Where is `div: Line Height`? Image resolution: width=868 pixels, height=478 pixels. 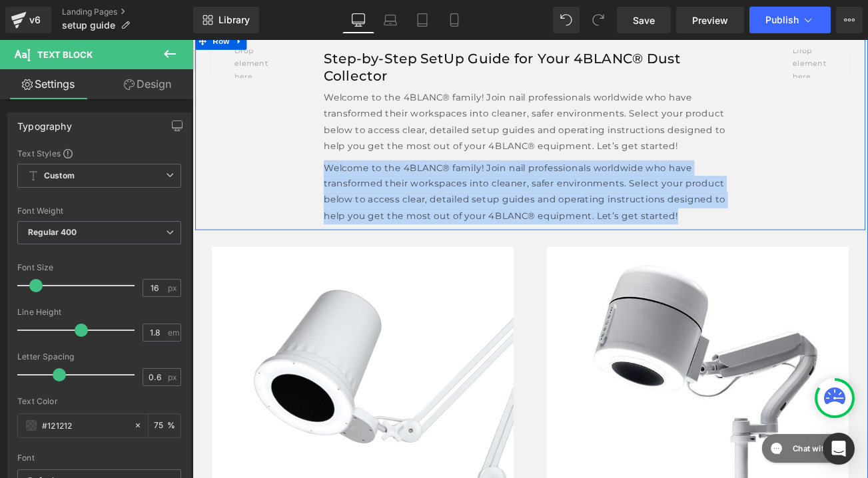
div: Line Height is located at coordinates (99, 312).